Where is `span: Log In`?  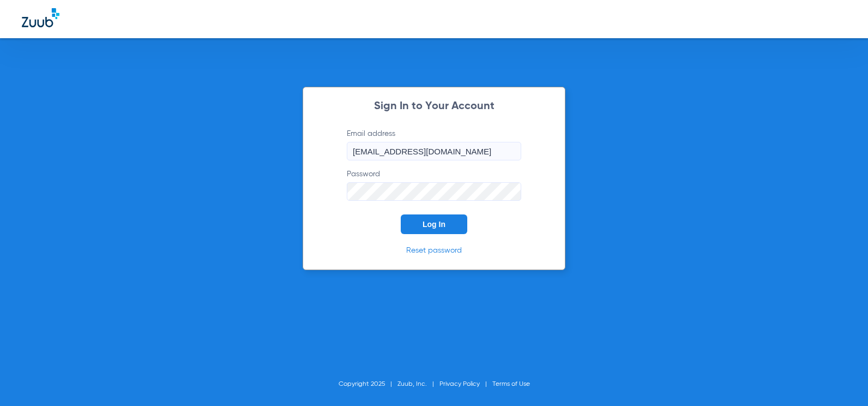
span: Log In is located at coordinates (434, 224).